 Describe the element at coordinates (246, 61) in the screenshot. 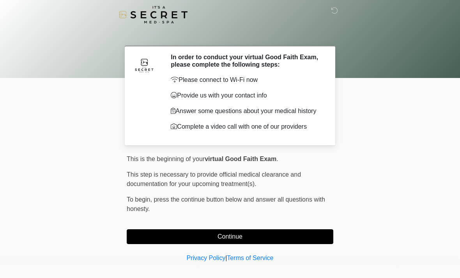

I see `h2: In order to conduct your virtual Good Faith Exam, please complete the following steps:` at that location.